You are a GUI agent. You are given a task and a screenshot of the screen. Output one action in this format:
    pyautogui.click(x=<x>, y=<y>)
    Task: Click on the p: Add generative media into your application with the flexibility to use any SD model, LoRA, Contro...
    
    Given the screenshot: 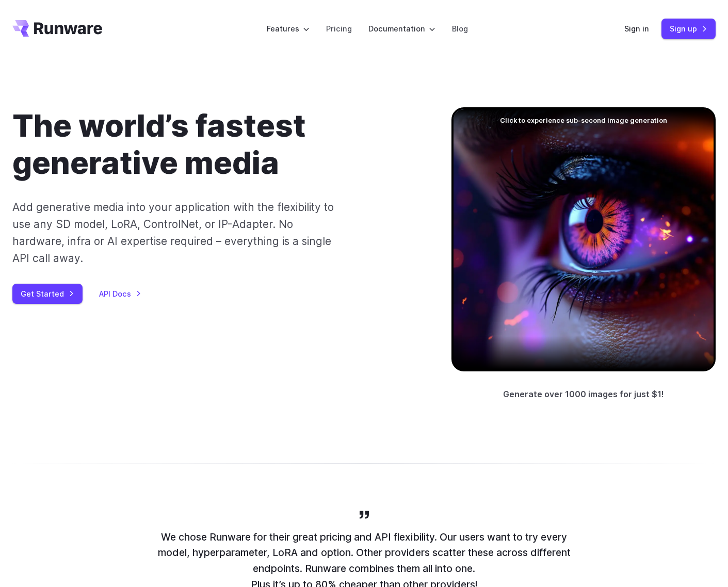 What is the action you would take?
    pyautogui.click(x=175, y=233)
    